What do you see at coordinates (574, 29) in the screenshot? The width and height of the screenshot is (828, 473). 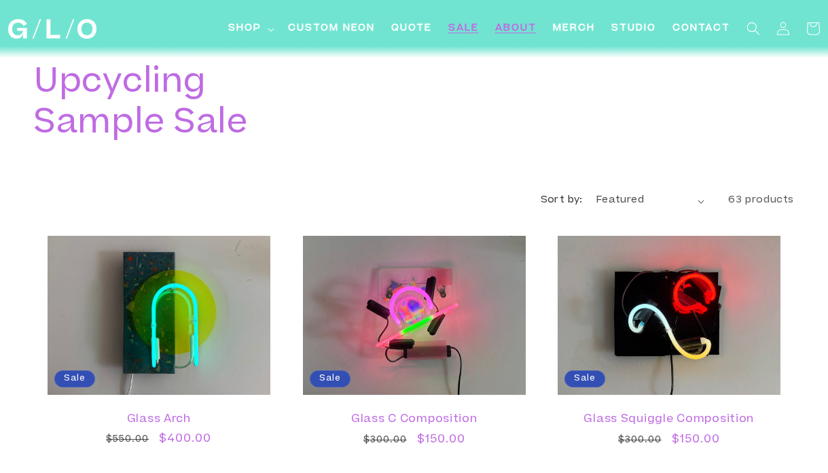 I see `span: Merch` at bounding box center [574, 29].